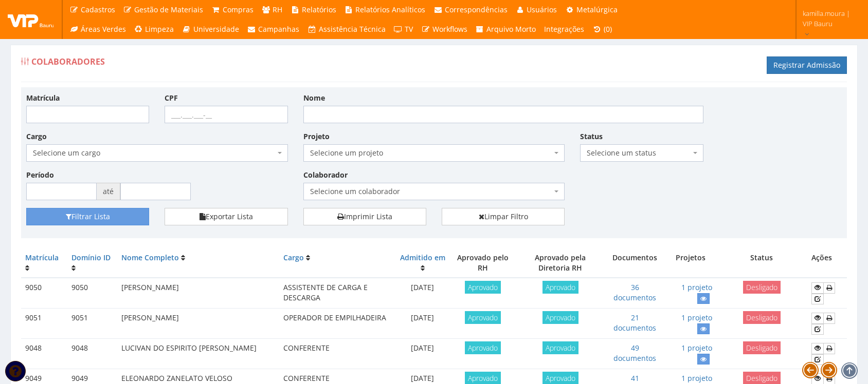  Describe the element at coordinates (278, 9) in the screenshot. I see `span: RH` at that location.